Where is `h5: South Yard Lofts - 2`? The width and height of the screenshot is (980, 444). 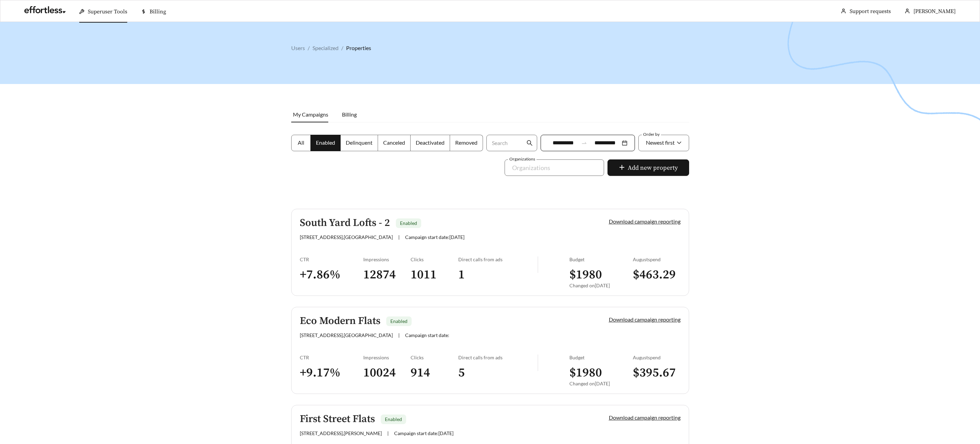
h5: South Yard Lofts - 2 is located at coordinates (345, 223).